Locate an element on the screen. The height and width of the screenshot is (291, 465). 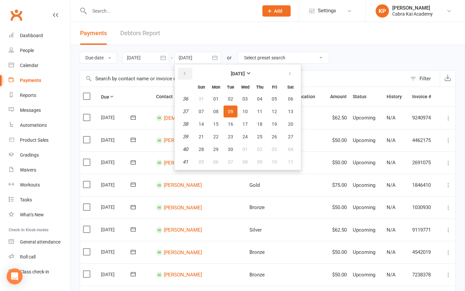
span: 16 is located at coordinates (230, 124).